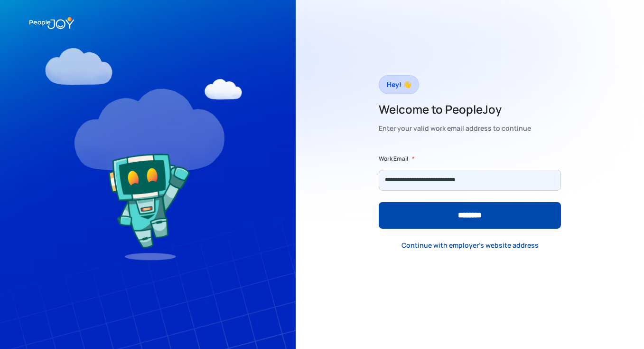 Image resolution: width=644 pixels, height=349 pixels. I want to click on a: Continue with employer's website address, so click(470, 245).